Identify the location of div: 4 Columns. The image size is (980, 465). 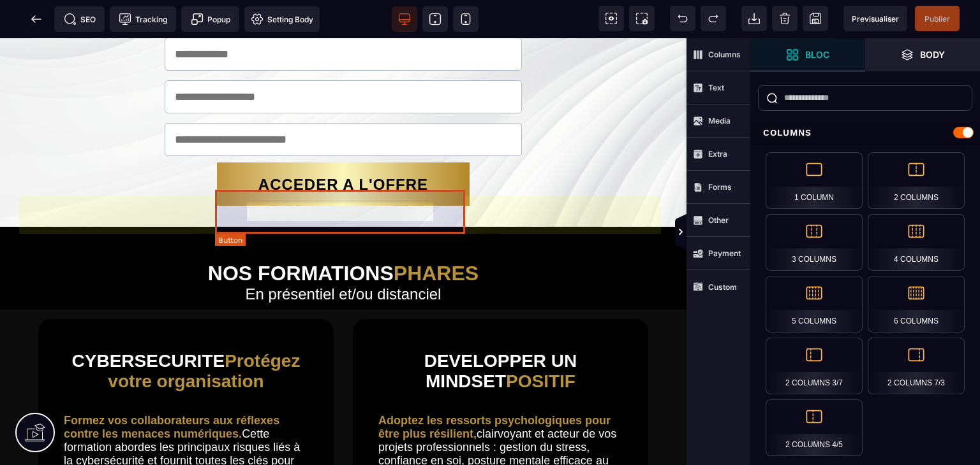
(916, 243).